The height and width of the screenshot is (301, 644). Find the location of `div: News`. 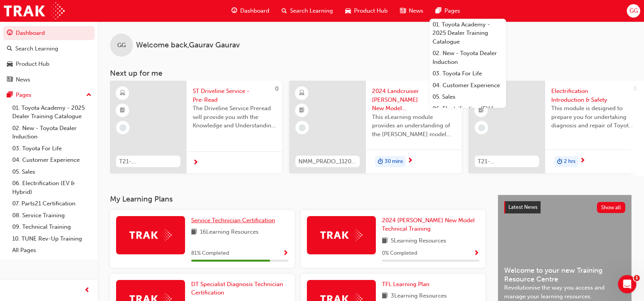

div: News is located at coordinates (23, 79).